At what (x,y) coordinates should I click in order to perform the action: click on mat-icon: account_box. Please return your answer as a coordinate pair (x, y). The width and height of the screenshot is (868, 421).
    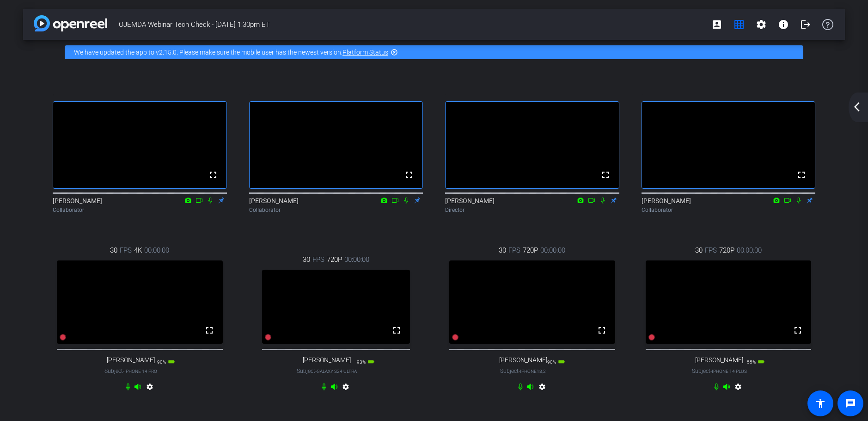
    Looking at the image, I should click on (717, 24).